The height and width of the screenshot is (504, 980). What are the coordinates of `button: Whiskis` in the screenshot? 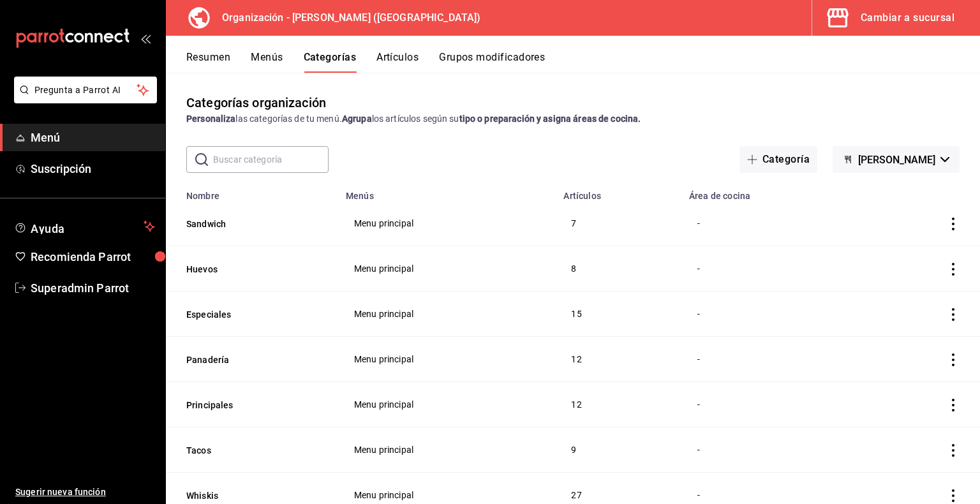 It's located at (250, 496).